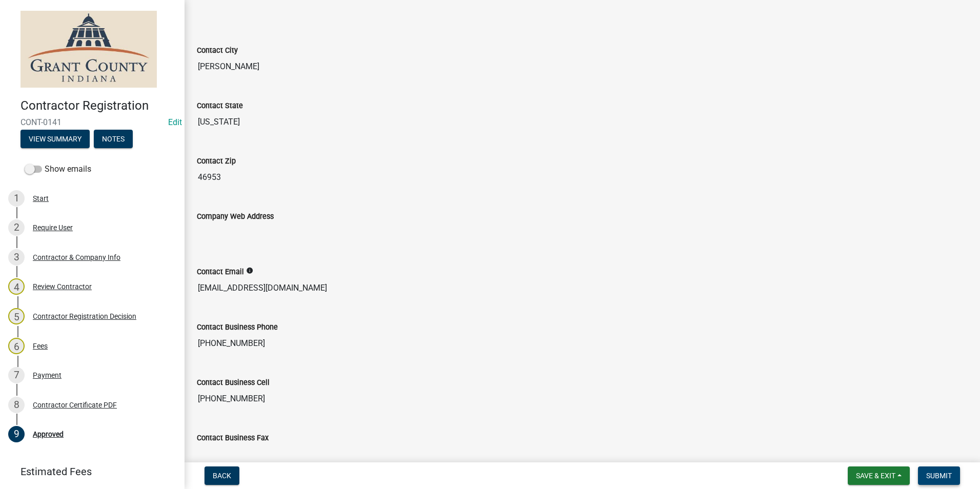  Describe the element at coordinates (236, 217) in the screenshot. I see `label: Company Web Address` at that location.